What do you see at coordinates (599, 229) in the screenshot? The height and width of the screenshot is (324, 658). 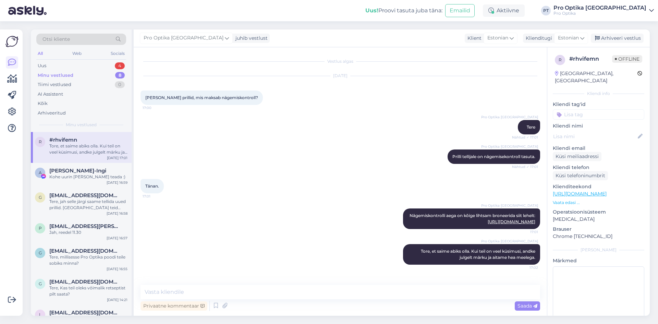 I see `p: Brauser` at bounding box center [599, 229].